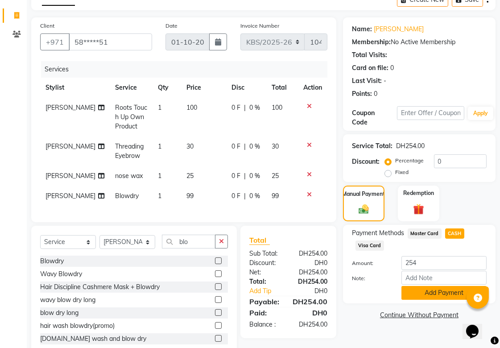 The height and width of the screenshot is (348, 500). Describe the element at coordinates (313, 87) in the screenshot. I see `th: Action` at that location.